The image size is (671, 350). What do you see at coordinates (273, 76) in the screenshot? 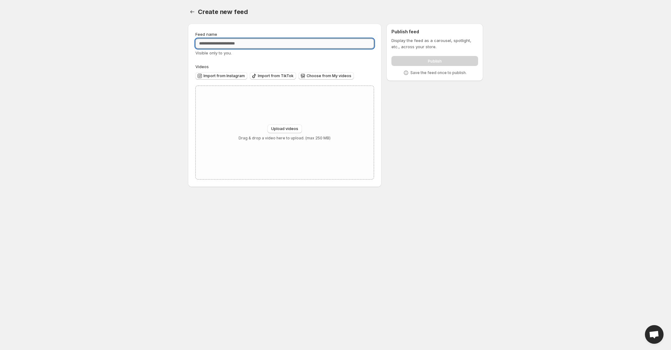
I see `button: Import from TikTok` at bounding box center [273, 76].